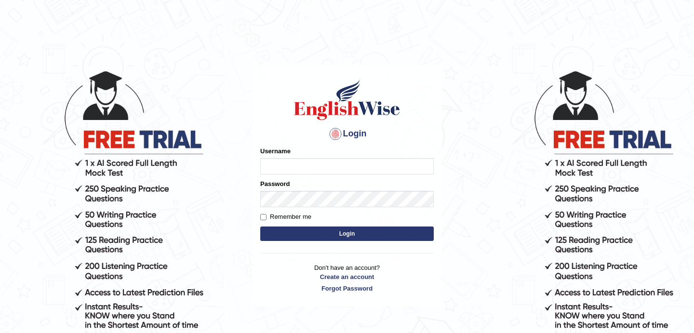  Describe the element at coordinates (347, 100) in the screenshot. I see `img: Logo of English Wise sign in for intelligent practice with AI` at that location.